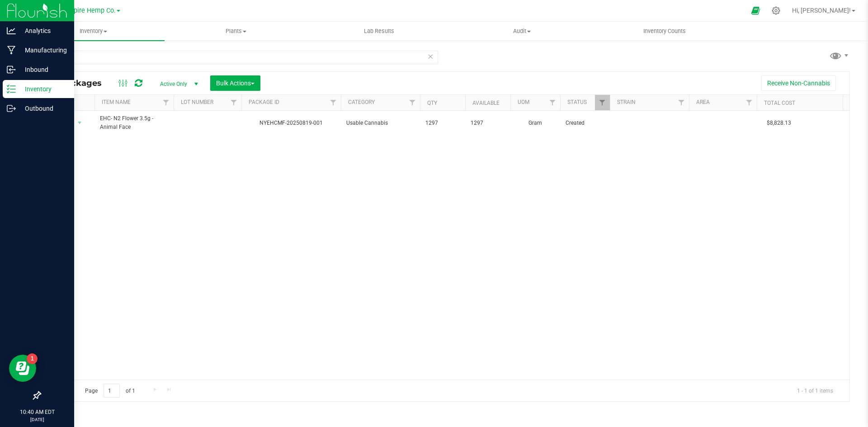 The image size is (868, 427). What do you see at coordinates (43, 70) in the screenshot?
I see `p: Inbound` at bounding box center [43, 70].